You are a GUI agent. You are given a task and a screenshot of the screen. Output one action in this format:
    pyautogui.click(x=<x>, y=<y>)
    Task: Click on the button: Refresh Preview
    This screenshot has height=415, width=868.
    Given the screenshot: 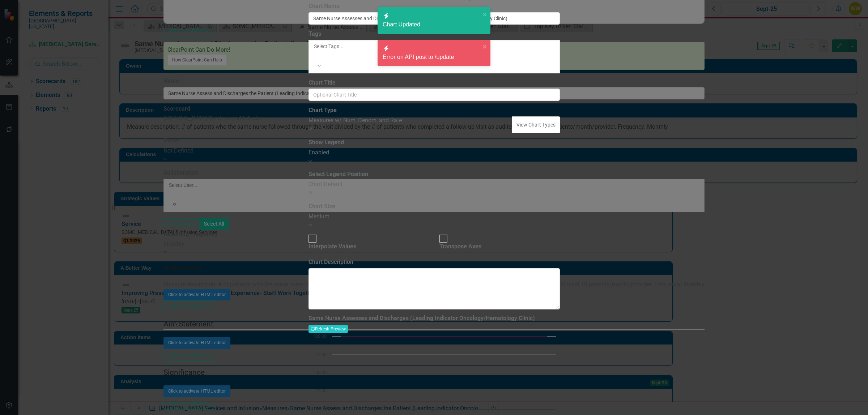 What is the action you would take?
    pyautogui.click(x=328, y=328)
    